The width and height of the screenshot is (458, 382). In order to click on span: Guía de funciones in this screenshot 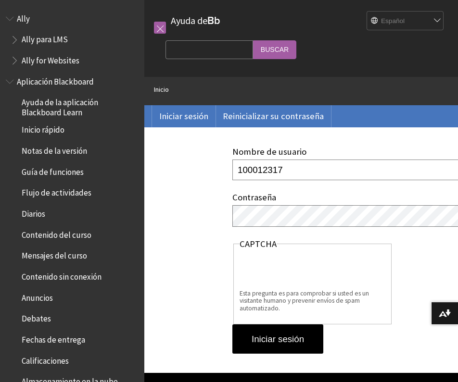, I will do `click(52, 170)`.